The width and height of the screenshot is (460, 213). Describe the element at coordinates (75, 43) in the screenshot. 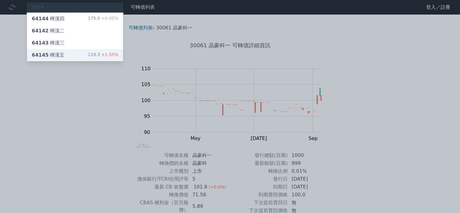

I see `a: 64143樺漢三` at that location.